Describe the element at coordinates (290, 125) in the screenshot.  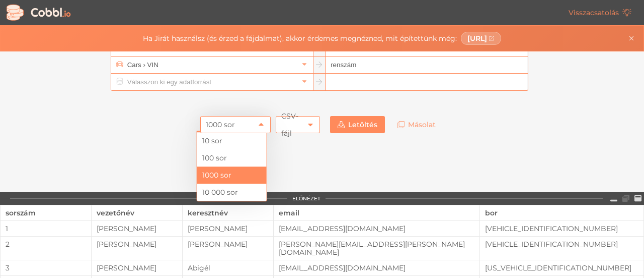
I see `font: CSV-fájl` at that location.